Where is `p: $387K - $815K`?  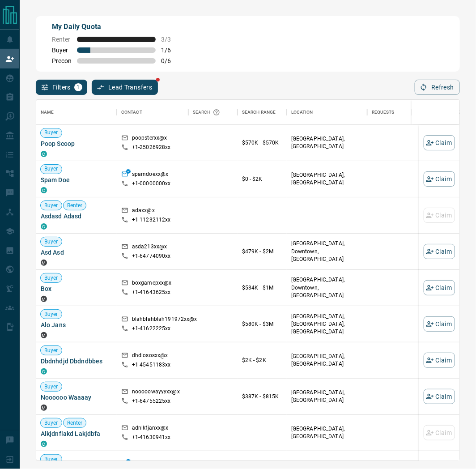 p: $387K - $815K is located at coordinates (262, 396).